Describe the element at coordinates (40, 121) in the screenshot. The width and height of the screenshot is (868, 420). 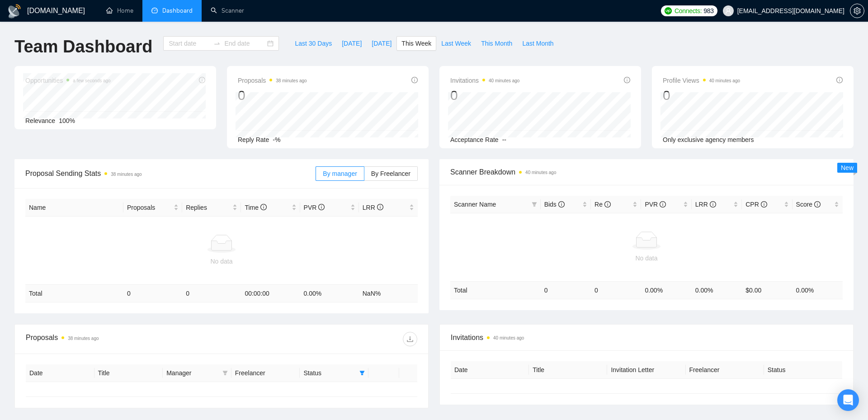
I see `span: Relevance` at that location.